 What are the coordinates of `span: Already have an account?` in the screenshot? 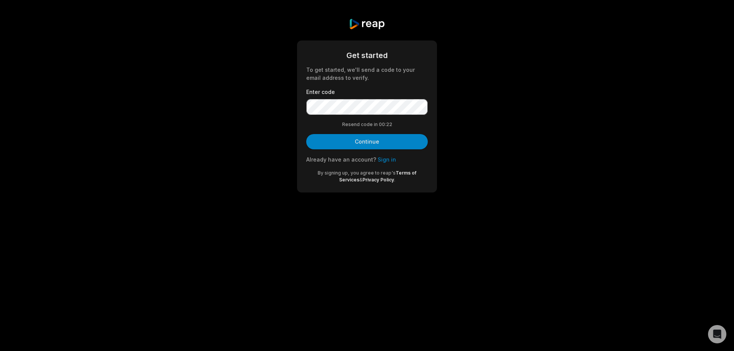 It's located at (341, 159).